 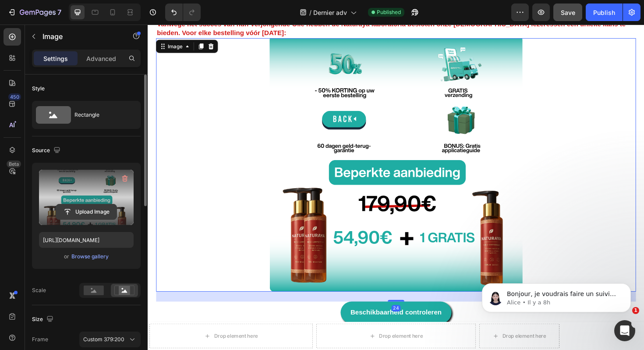 What do you see at coordinates (604, 12) in the screenshot?
I see `button: Publish` at bounding box center [604, 12].